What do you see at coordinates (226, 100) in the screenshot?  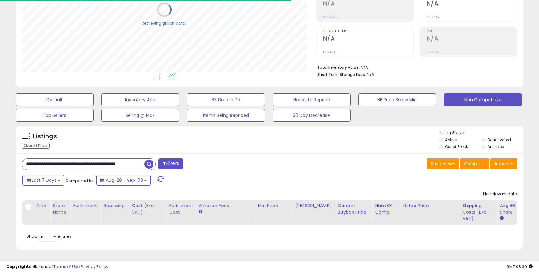 I see `button: BB Drop in 7d` at bounding box center [226, 100].